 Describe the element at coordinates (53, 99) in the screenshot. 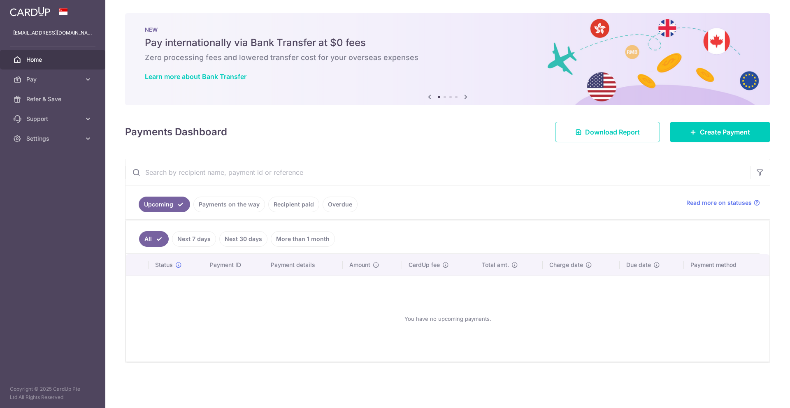

I see `span: Refer & Save` at that location.